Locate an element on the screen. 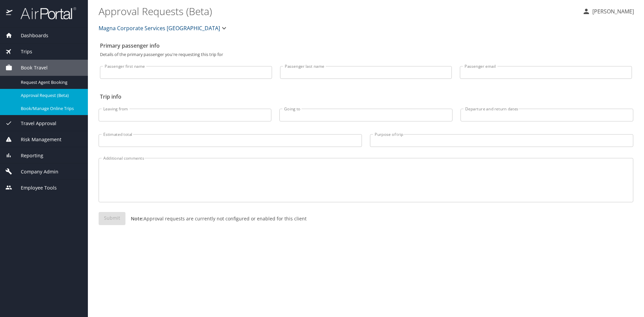  img: airportal-logo.png is located at coordinates (45, 13).